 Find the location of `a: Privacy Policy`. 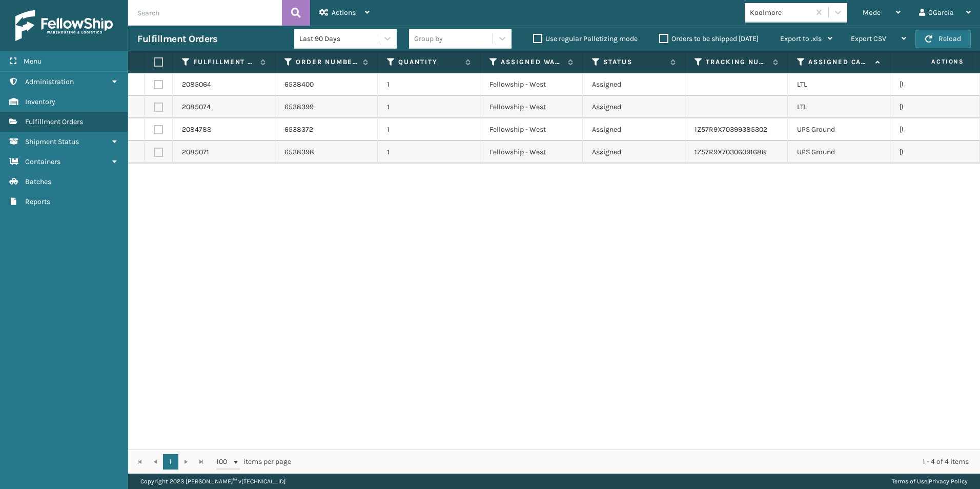

a: Privacy Policy is located at coordinates (948, 481).